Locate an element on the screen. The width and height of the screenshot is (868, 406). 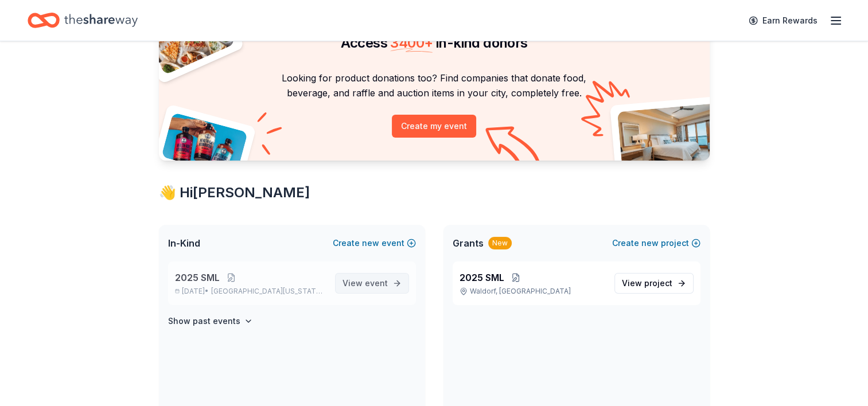
a: Home is located at coordinates (82, 20).